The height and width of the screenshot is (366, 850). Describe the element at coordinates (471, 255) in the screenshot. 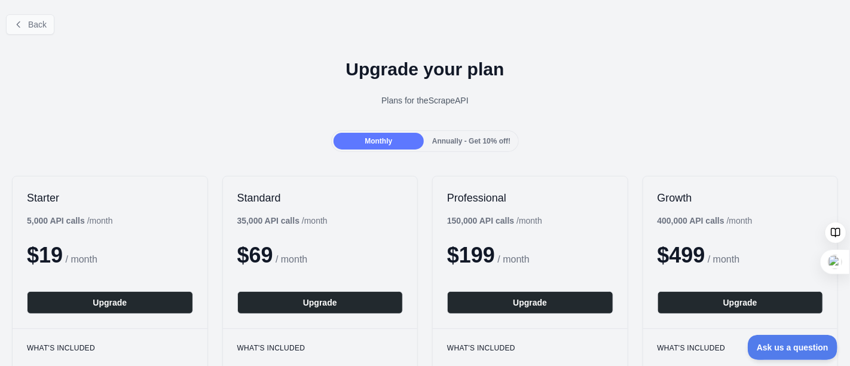

I see `span: $ 199` at that location.